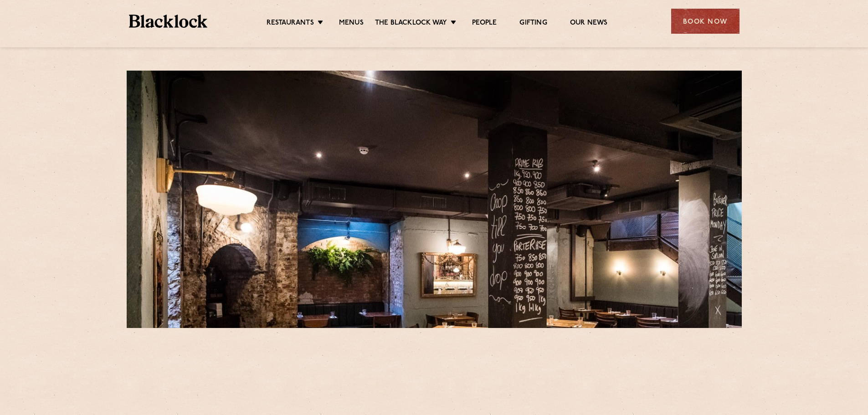 The width and height of the screenshot is (868, 415). Describe the element at coordinates (484, 24) in the screenshot. I see `a: People` at that location.